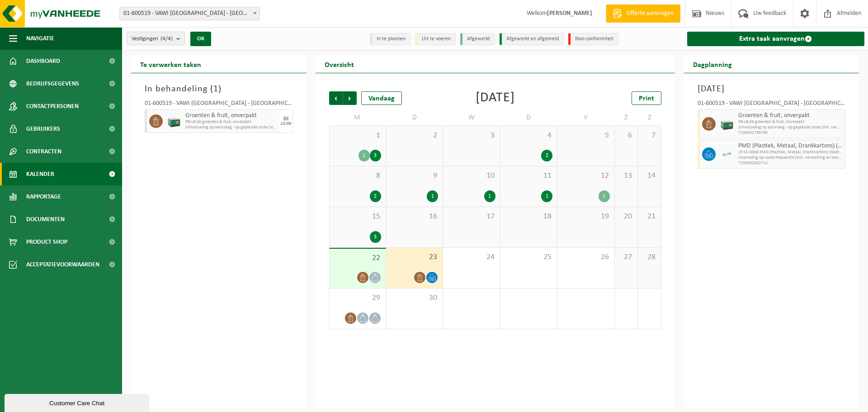  Describe the element at coordinates (414, 298) in the screenshot. I see `span: 30` at that location.